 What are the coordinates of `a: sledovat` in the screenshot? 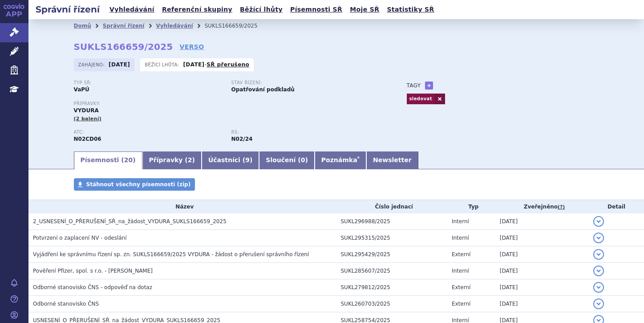 It's located at (420, 99).